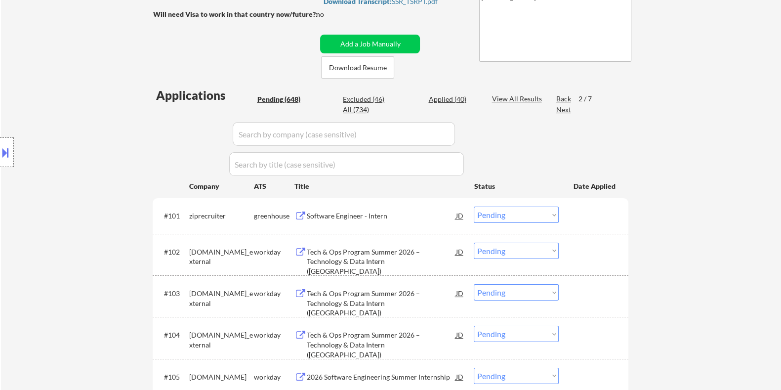  What do you see at coordinates (518, 99) in the screenshot?
I see `div: View All Results` at bounding box center [518, 99].